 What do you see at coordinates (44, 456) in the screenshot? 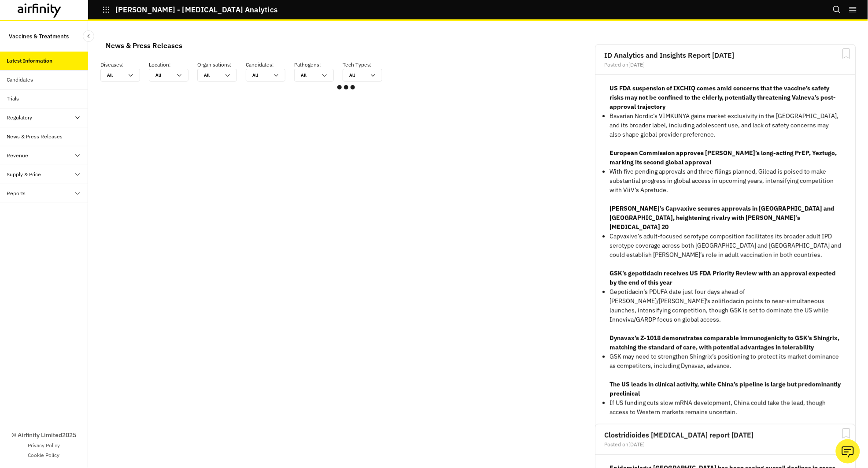
I see `a: Cookie Policy` at bounding box center [44, 456].